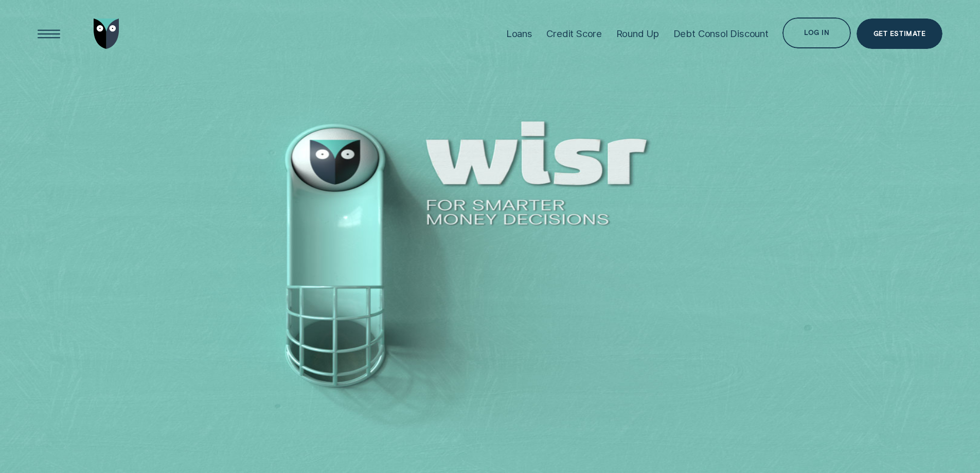 The height and width of the screenshot is (473, 980). What do you see at coordinates (816, 33) in the screenshot?
I see `button: Log in` at bounding box center [816, 33].